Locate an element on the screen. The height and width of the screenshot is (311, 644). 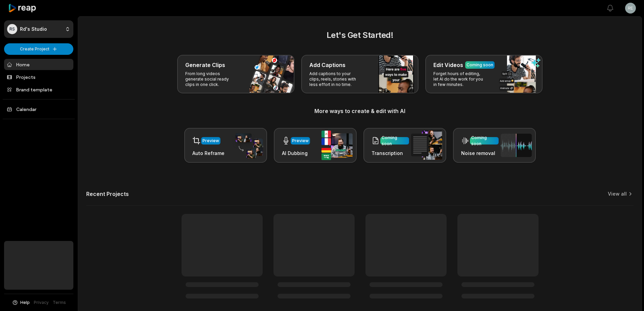
p: From long videos generate social ready clips in one click. is located at coordinates (211, 79).